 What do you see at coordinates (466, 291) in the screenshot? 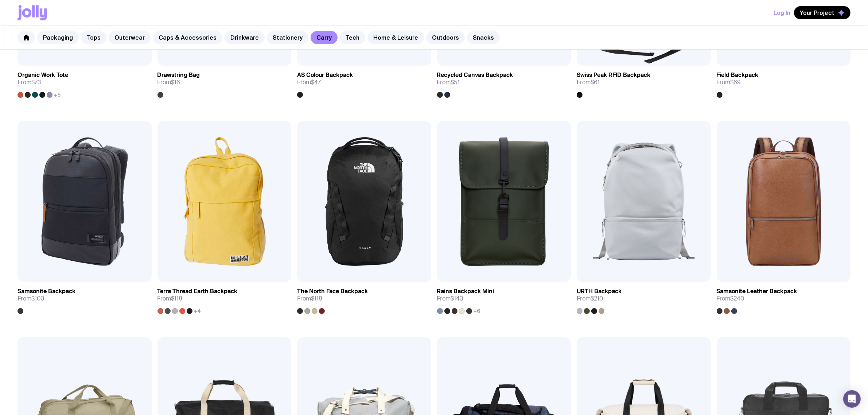
I see `h3: Rains Backpack Mini` at bounding box center [466, 291].